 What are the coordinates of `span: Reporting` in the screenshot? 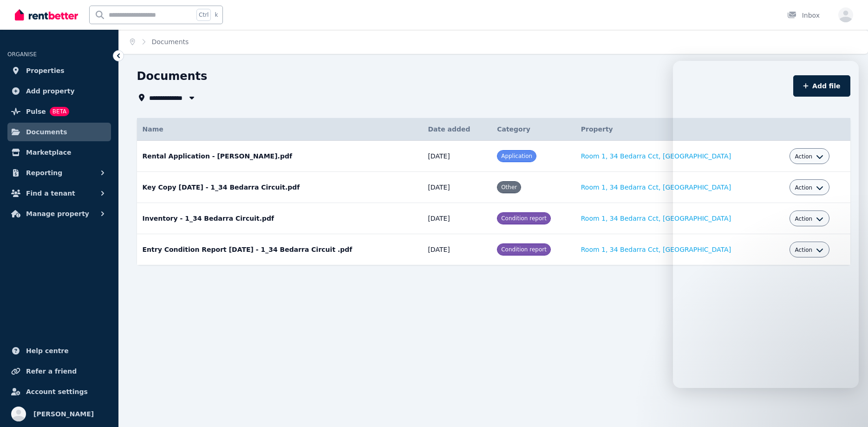 It's located at (44, 173).